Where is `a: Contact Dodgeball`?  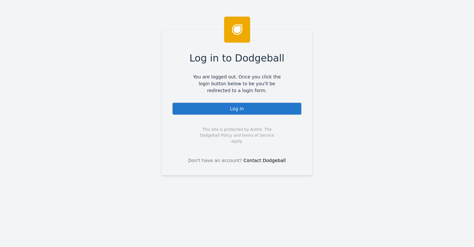 a: Contact Dodgeball is located at coordinates (265, 161).